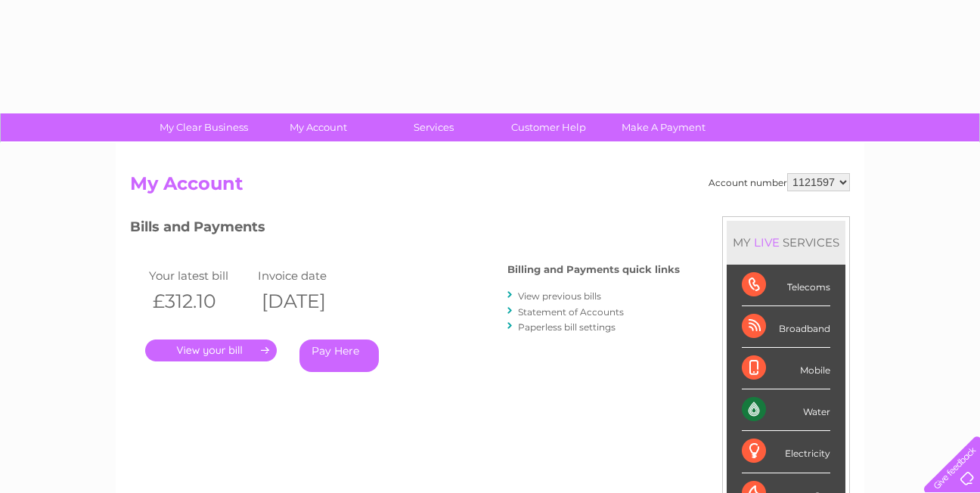 The width and height of the screenshot is (980, 493). What do you see at coordinates (785, 451) in the screenshot?
I see `div: Electricity` at bounding box center [785, 451].